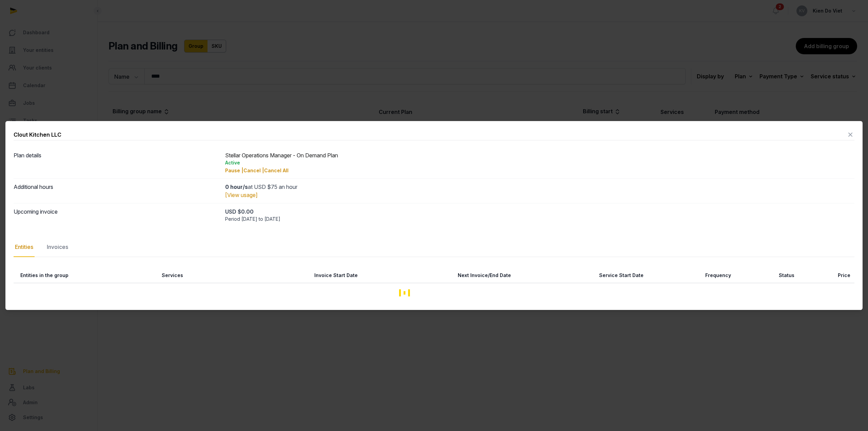 Image resolution: width=868 pixels, height=431 pixels. What do you see at coordinates (84, 275) in the screenshot?
I see `th: Entities in the group` at bounding box center [84, 275].